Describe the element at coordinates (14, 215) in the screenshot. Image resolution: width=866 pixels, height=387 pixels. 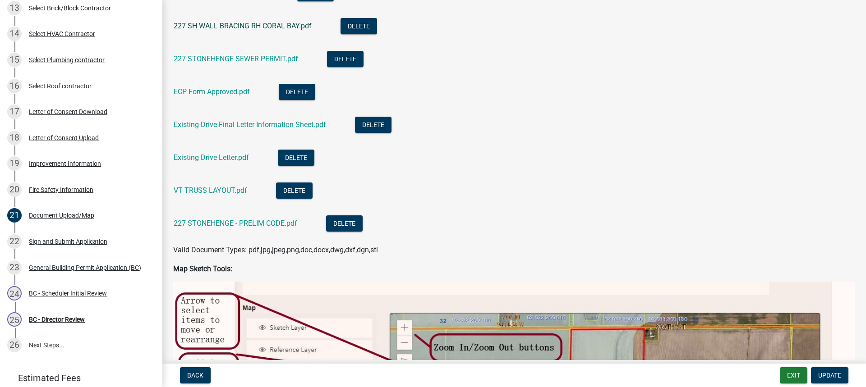
I see `div: 21` at that location.